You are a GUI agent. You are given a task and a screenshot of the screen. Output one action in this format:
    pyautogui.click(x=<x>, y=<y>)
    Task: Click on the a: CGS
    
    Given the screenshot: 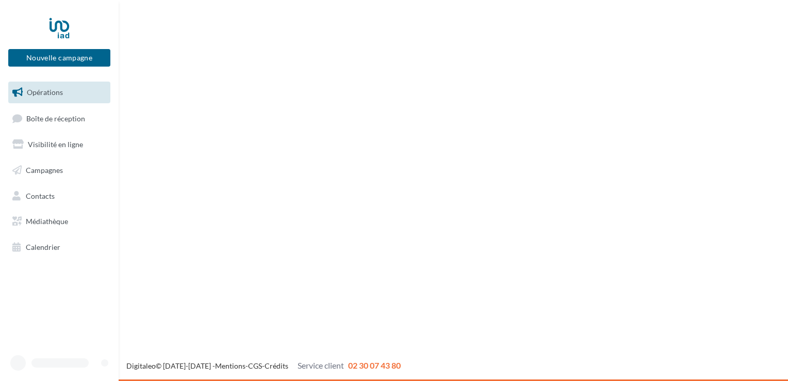 What is the action you would take?
    pyautogui.click(x=255, y=365)
    